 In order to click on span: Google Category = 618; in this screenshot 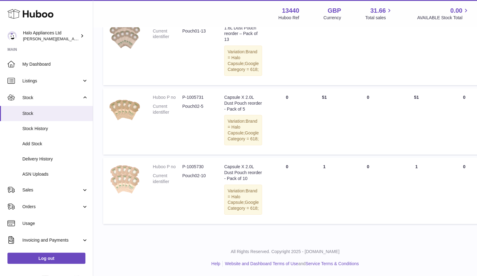, I will do `click(243, 66)`.